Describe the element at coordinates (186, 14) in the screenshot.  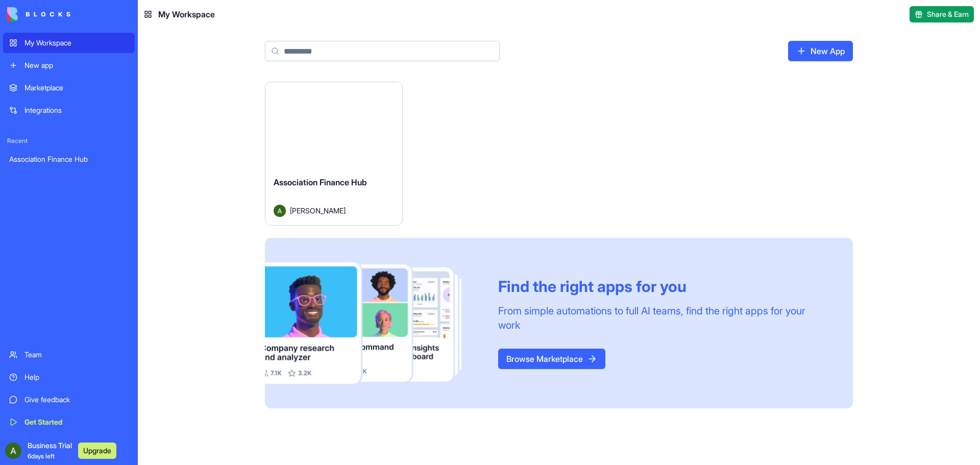
I see `span: My Workspace` at that location.